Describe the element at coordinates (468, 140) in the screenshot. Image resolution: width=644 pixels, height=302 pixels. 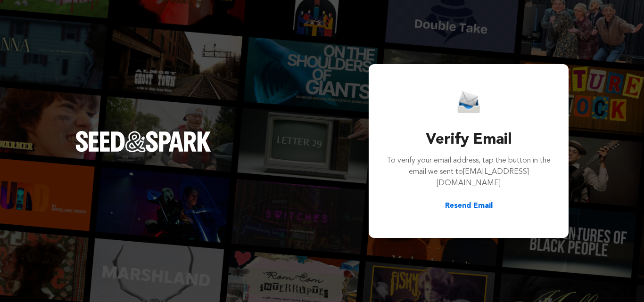
I see `h3: Verify Email` at that location.